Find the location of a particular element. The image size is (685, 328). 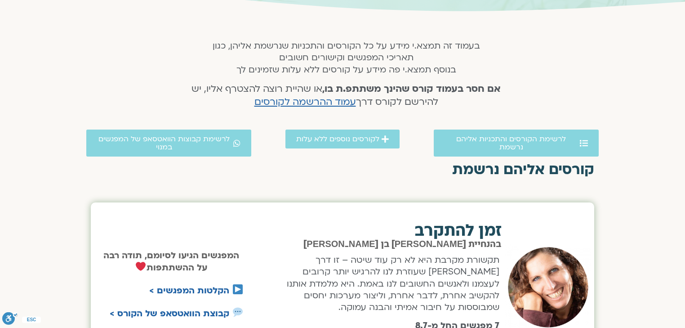

span: לרשימת הקורסים והתכניות אליהם נרשמת is located at coordinates (511, 143).